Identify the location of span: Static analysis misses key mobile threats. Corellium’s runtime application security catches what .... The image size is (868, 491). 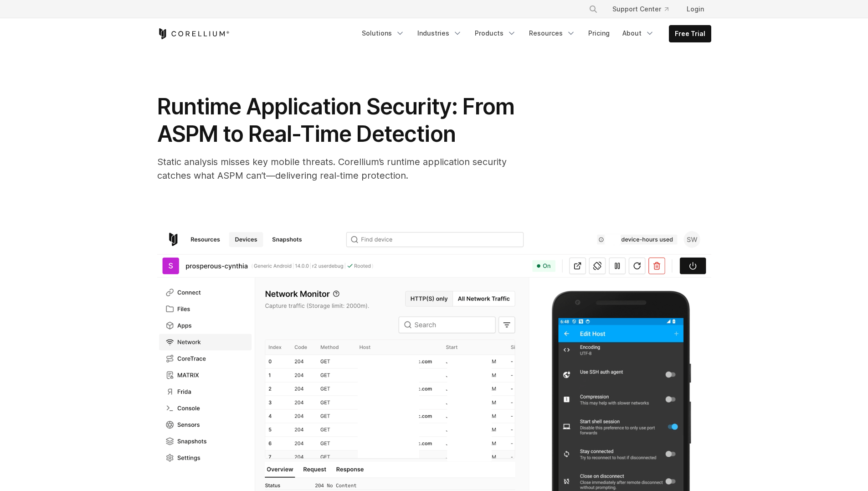
(332, 169).